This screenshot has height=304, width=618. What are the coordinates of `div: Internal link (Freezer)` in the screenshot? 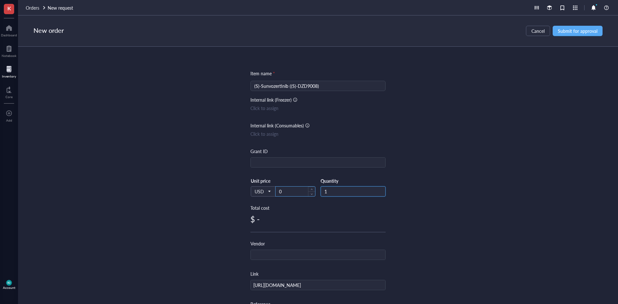 It's located at (271, 100).